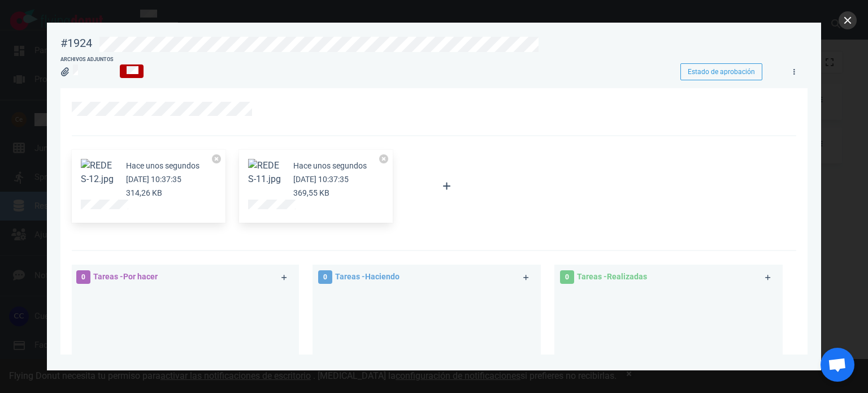  What do you see at coordinates (847, 21) in the screenshot?
I see `button: cerca` at bounding box center [847, 21].